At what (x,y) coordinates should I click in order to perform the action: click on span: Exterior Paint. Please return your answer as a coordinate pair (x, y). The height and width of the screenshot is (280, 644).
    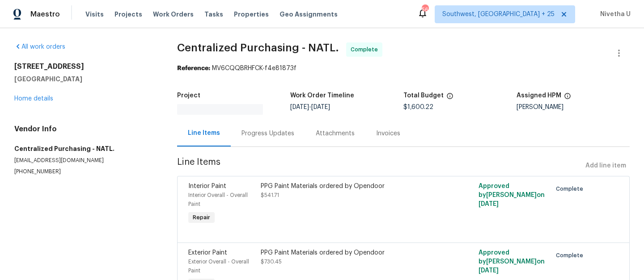
    Looking at the image, I should click on (207, 253).